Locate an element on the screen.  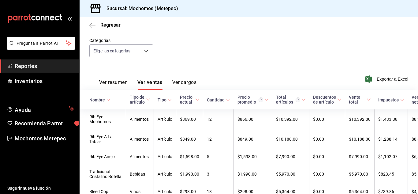
div: Total artículos is located at coordinates (288, 99).